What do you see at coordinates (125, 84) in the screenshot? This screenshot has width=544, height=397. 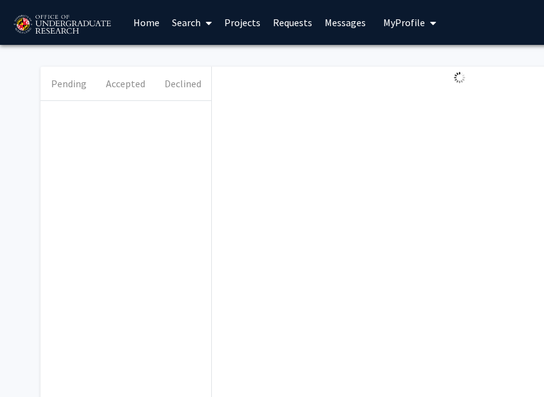 I see `button: Accepted` at bounding box center [125, 84].